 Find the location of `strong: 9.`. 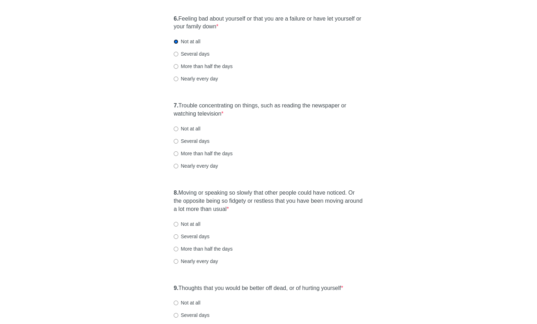

strong: 9. is located at coordinates (176, 288).